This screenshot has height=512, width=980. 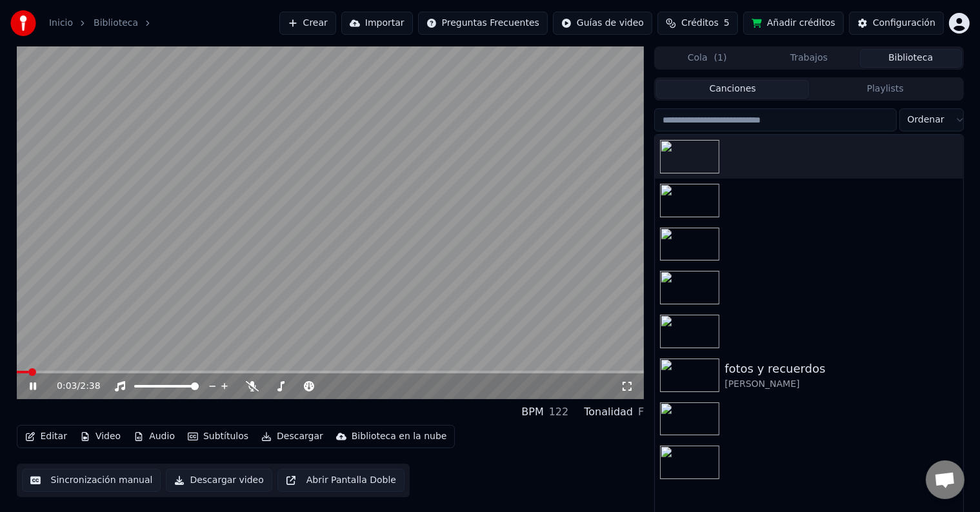 I want to click on a: Biblioteca, so click(x=116, y=23).